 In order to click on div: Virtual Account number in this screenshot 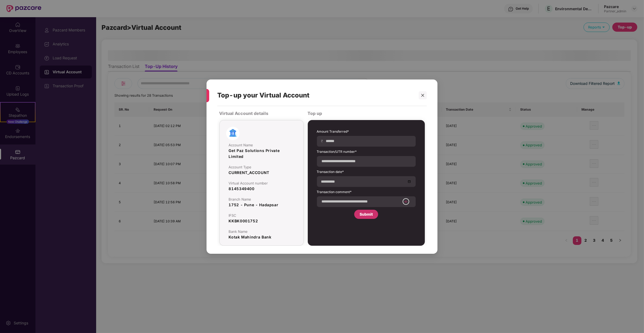, I will do `click(261, 183)`.